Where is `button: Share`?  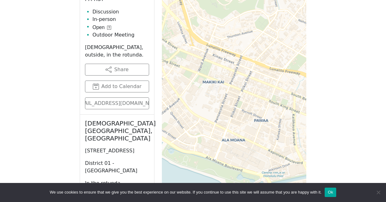
button: Share is located at coordinates (117, 69).